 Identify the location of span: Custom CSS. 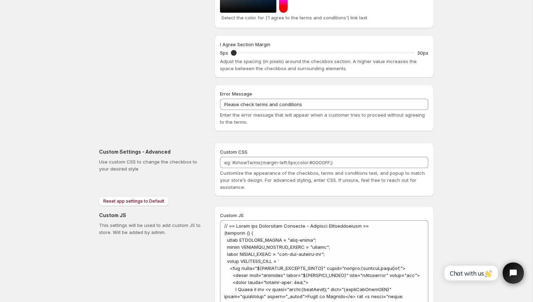
(234, 152).